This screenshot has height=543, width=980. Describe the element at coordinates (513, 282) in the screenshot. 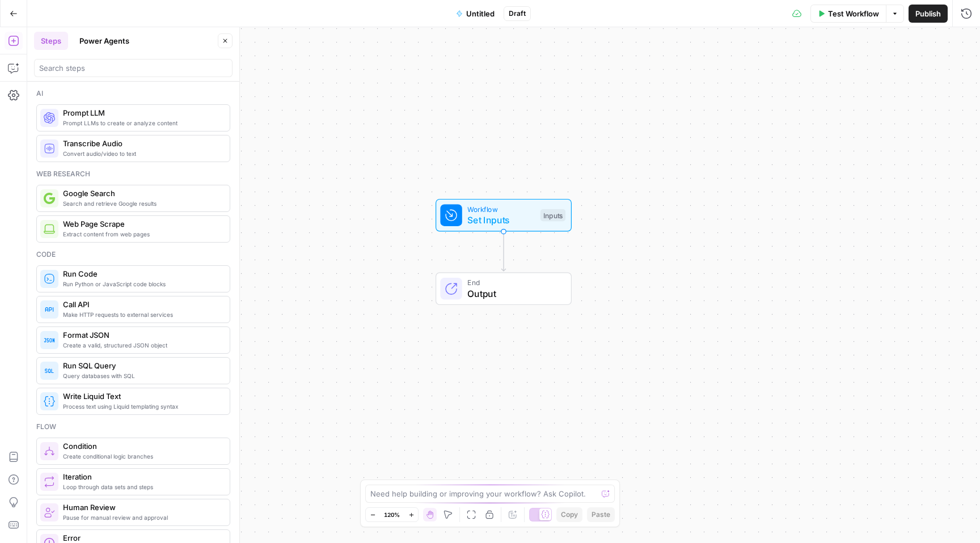

I see `span: End` at that location.